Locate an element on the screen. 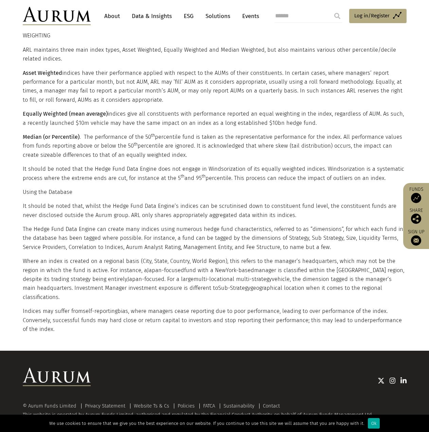 This screenshot has height=432, width=429. p: indices have their performance applied with respect to the AUMs of their constituents. In certain... is located at coordinates (214, 87).